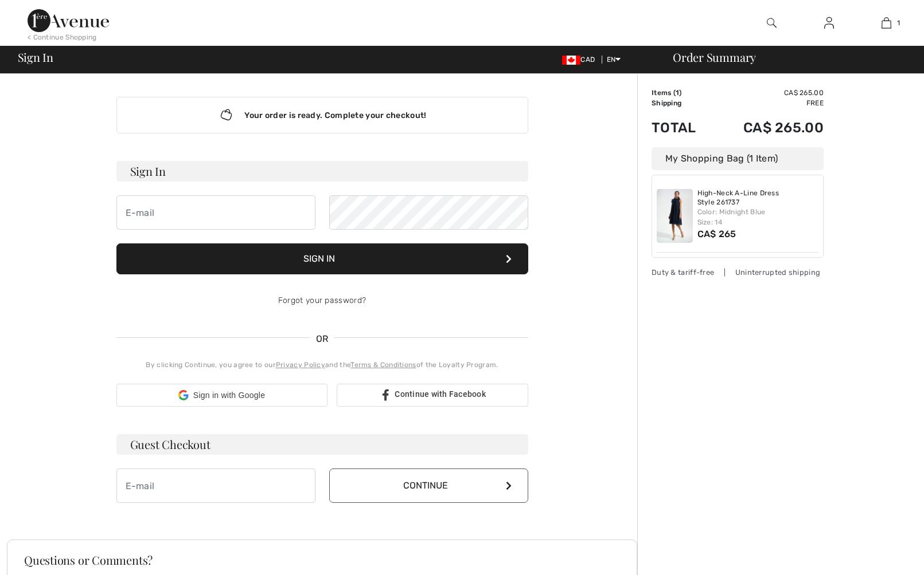 This screenshot has width=924, height=575. Describe the element at coordinates (758, 197) in the screenshot. I see `a: High-Neck A-Line Dress Style 261737` at that location.